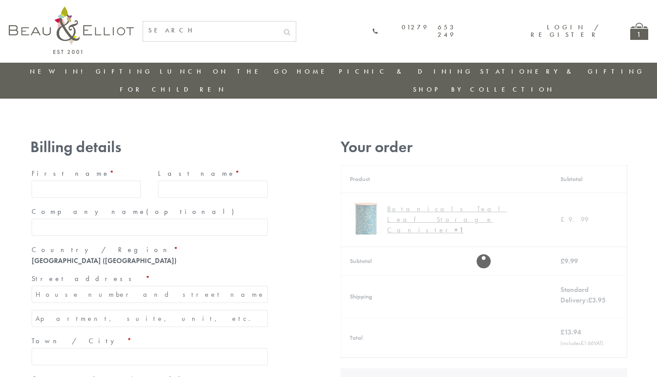  What do you see at coordinates (193, 211) in the screenshot?
I see `span: (optional)` at bounding box center [193, 211].